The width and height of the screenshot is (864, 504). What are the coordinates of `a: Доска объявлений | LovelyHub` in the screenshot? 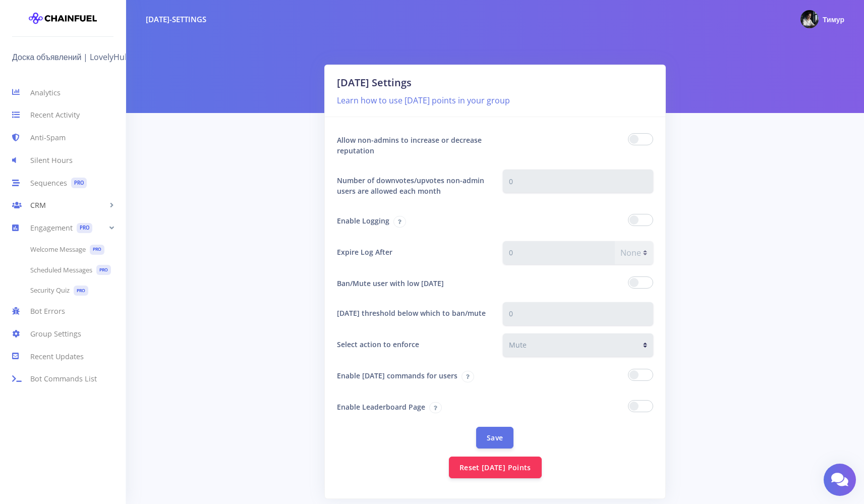 It's located at (74, 57).